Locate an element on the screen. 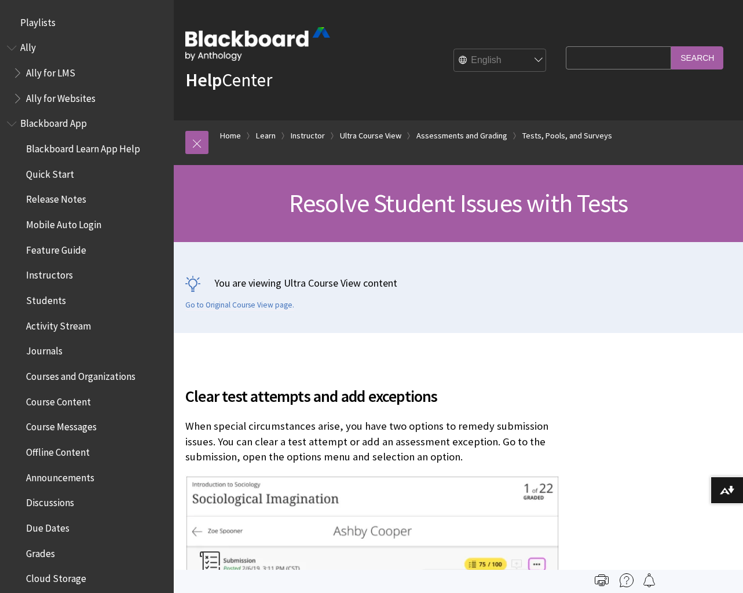 This screenshot has width=743, height=593. span: Courses and Organizations is located at coordinates (81, 374).